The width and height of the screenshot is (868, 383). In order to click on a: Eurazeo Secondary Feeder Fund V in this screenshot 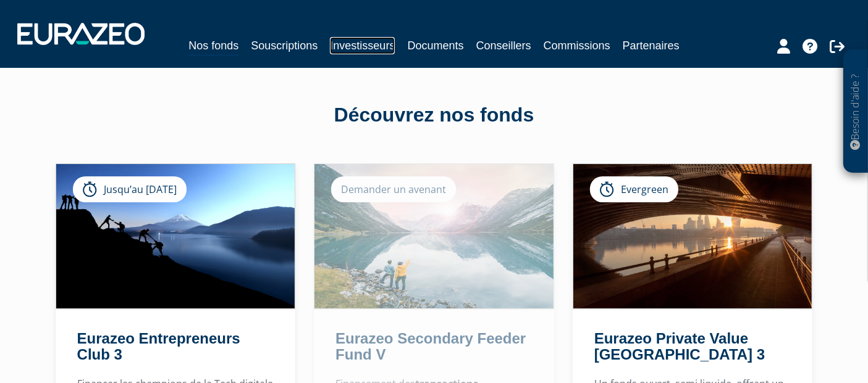, I will do `click(430, 346)`.